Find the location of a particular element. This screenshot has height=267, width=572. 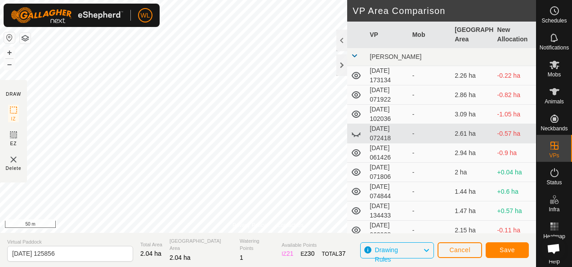

td: 1.44 ha is located at coordinates (472, 191).